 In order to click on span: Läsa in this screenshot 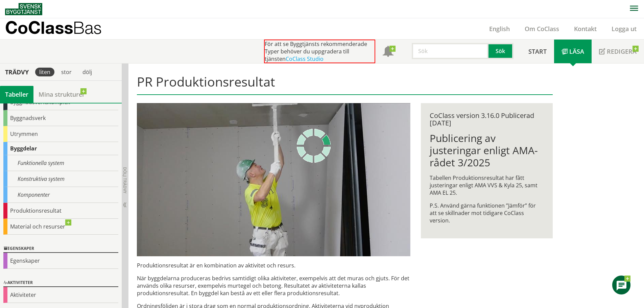, I will do `click(577, 52)`.